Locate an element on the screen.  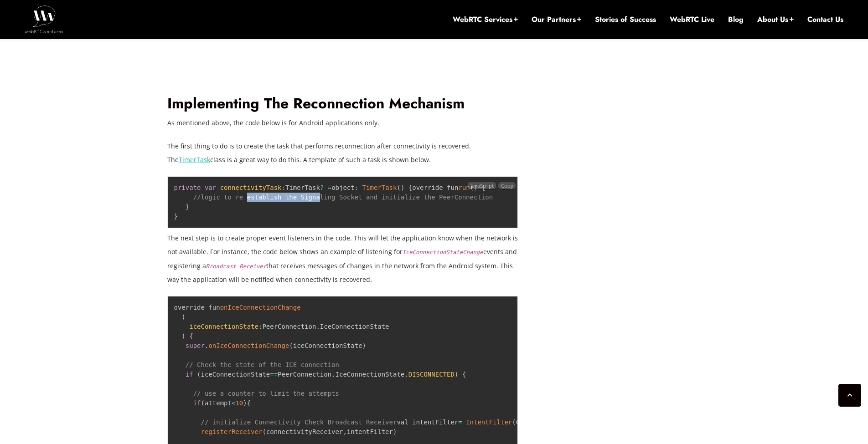
a: About Us is located at coordinates (776, 20).